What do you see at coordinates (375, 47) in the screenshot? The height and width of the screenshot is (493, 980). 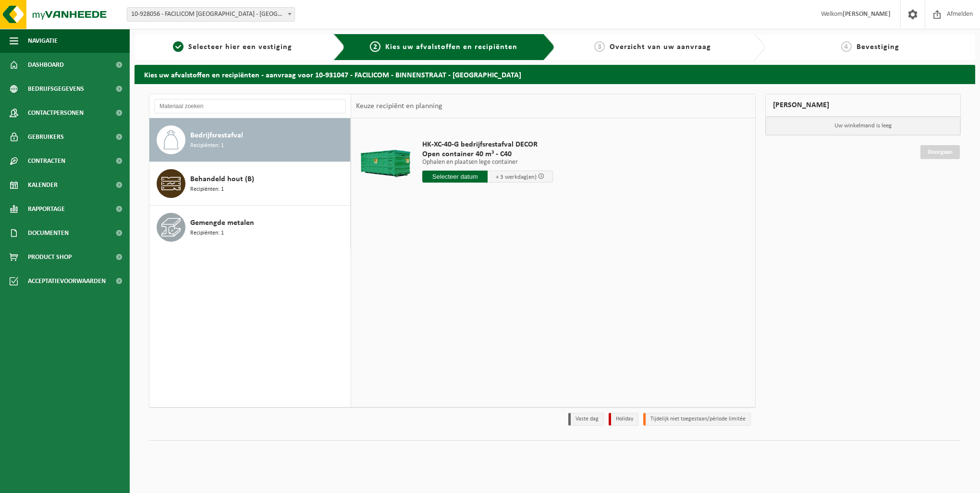 I see `span: 2` at bounding box center [375, 47].